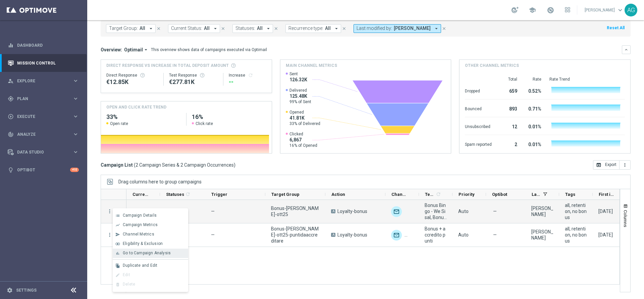 This screenshot has height=299, width=644. I want to click on span: Recurrence type:, so click(306, 28).